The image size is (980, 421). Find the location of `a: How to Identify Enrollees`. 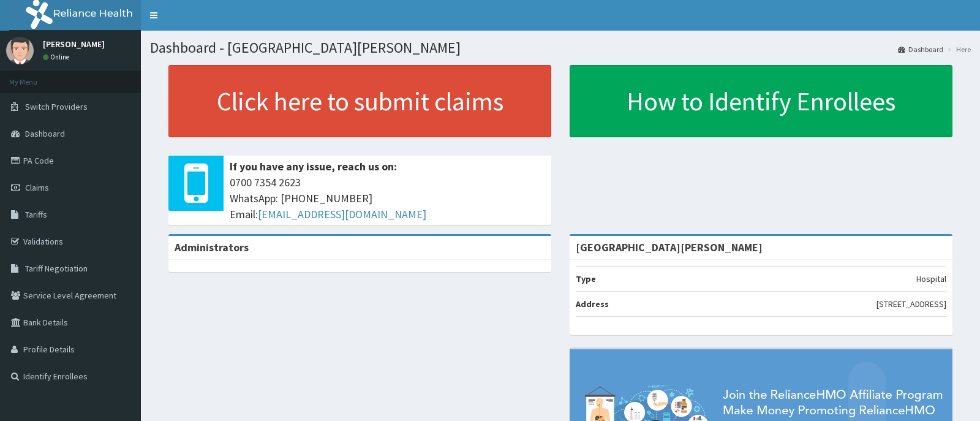

a: How to Identify Enrollees is located at coordinates (761, 101).